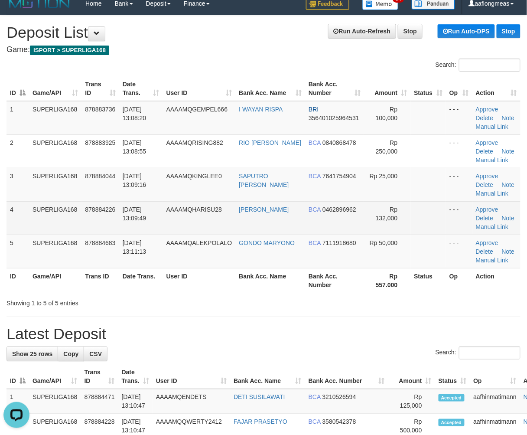 This screenshot has height=435, width=527. What do you see at coordinates (191, 401) in the screenshot?
I see `td: AAAAMQENDETS` at bounding box center [191, 401].